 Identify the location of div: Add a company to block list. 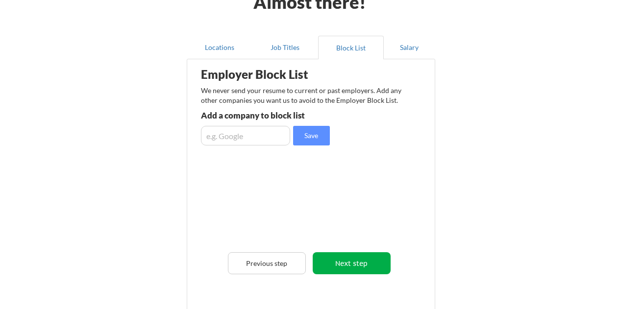
(272, 115).